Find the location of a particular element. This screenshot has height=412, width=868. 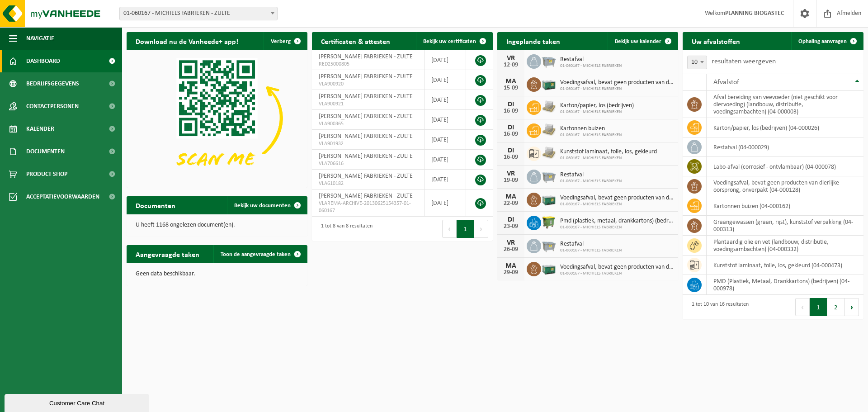

span: VLA900920 is located at coordinates (368, 84).